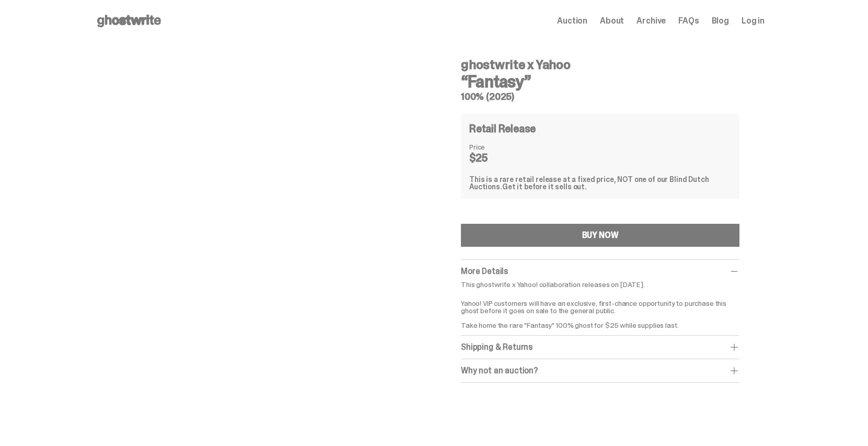 This screenshot has width=868, height=446. Describe the element at coordinates (612, 21) in the screenshot. I see `span: About` at that location.